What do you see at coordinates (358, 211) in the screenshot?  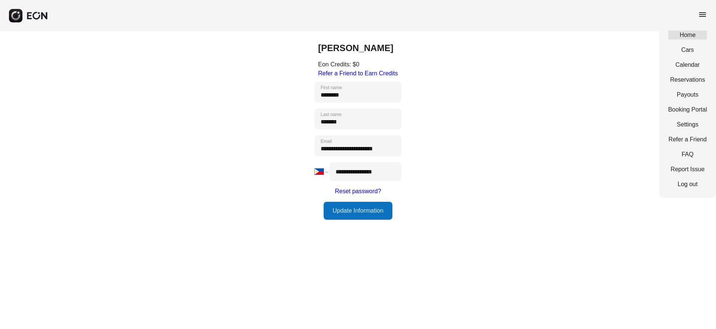 I see `button: Update Information` at bounding box center [358, 211].